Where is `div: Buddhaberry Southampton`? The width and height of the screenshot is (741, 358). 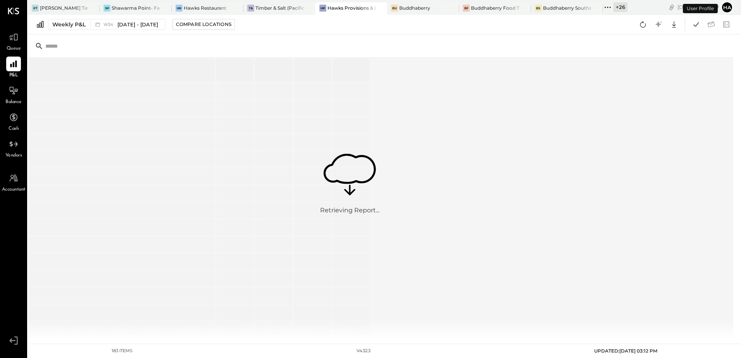
div: Buddhaberry Southampton is located at coordinates (567, 8).